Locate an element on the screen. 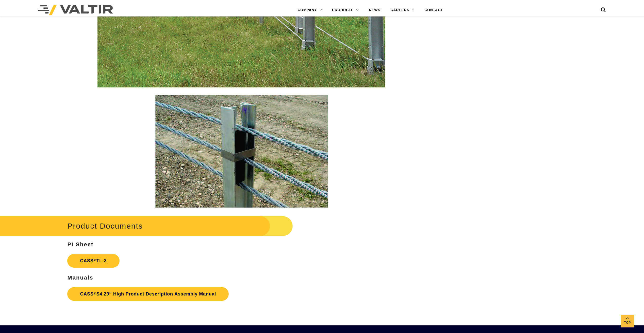 This screenshot has height=333, width=644. a: COMPANY is located at coordinates (310, 10).